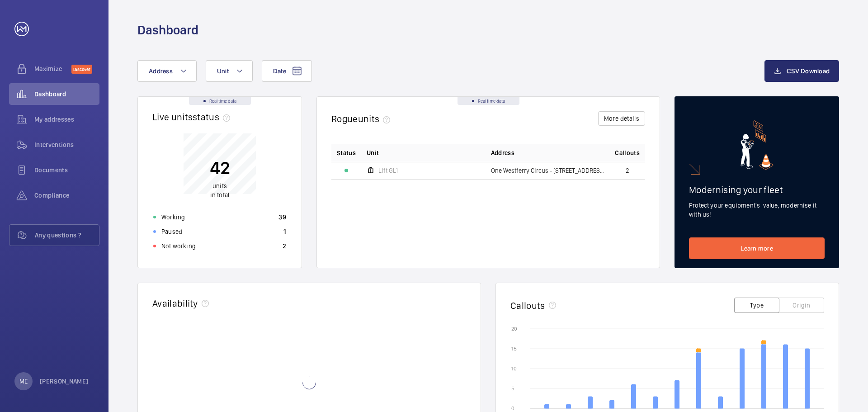  I want to click on text: 20, so click(514, 329).